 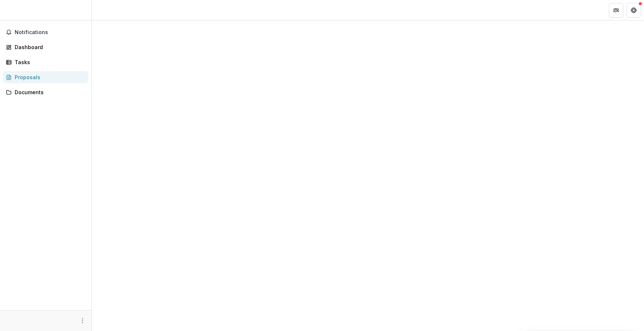 What do you see at coordinates (616, 10) in the screenshot?
I see `button: Partners` at bounding box center [616, 10].